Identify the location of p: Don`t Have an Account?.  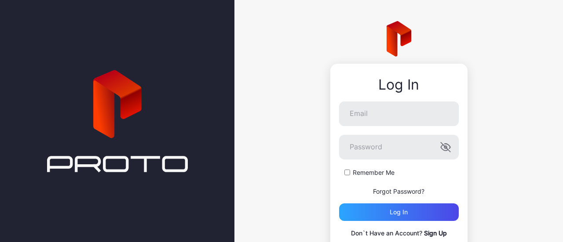
(399, 234).